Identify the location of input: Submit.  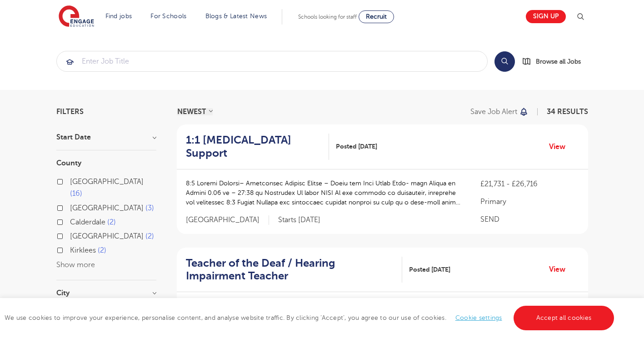
(272, 62).